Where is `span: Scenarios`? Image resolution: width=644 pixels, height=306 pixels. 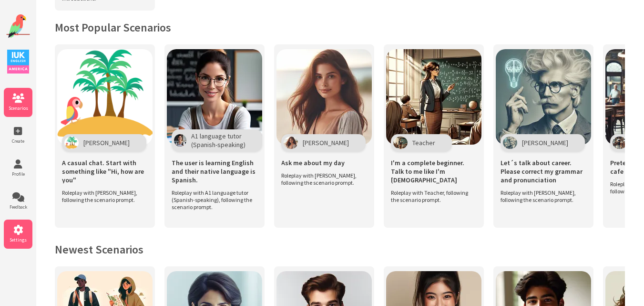
span: Scenarios is located at coordinates (18, 108).